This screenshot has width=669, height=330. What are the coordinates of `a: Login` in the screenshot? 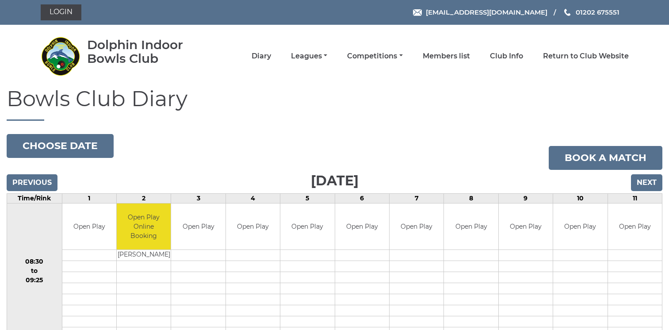 It's located at (61, 12).